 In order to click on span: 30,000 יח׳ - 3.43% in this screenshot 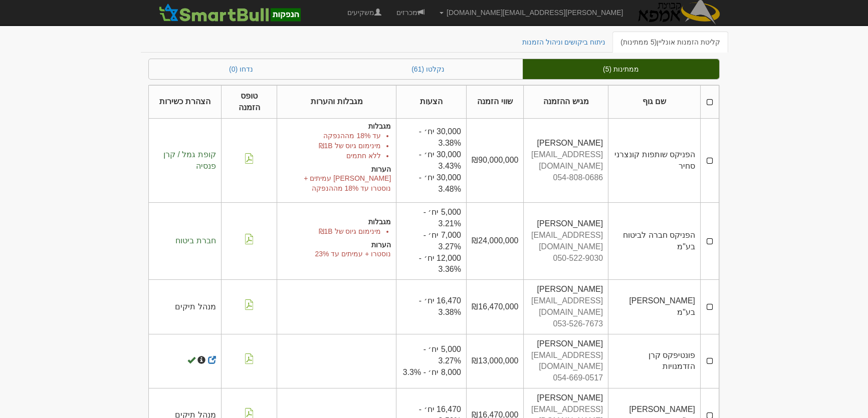, I will do `click(440, 161)`.